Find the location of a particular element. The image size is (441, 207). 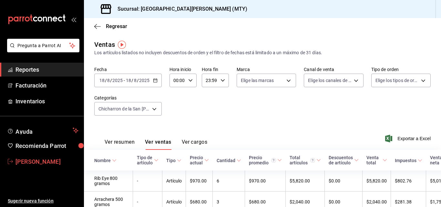

label: Marca is located at coordinates (266, 69).